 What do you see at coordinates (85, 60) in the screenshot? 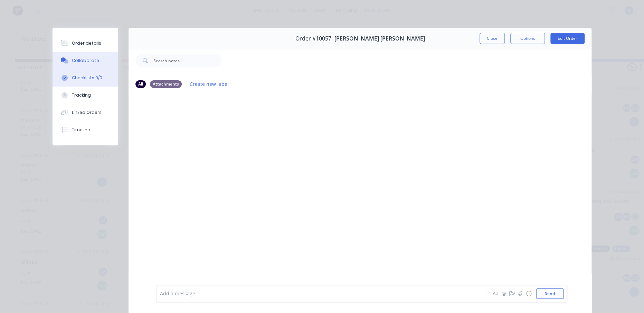
I see `div: Collaborate` at bounding box center [85, 60].